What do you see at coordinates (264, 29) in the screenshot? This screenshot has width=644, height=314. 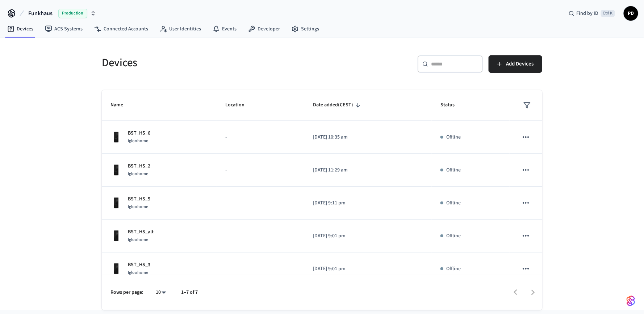 I see `a: Developer` at bounding box center [264, 29].